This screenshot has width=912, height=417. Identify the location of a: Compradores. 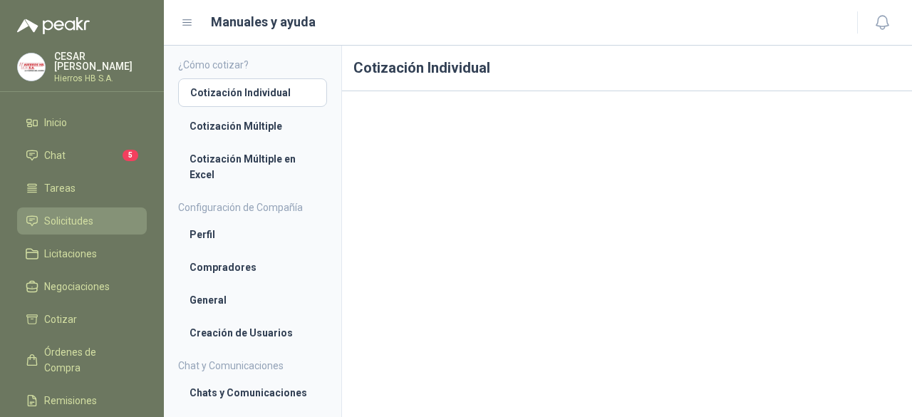
(252, 267).